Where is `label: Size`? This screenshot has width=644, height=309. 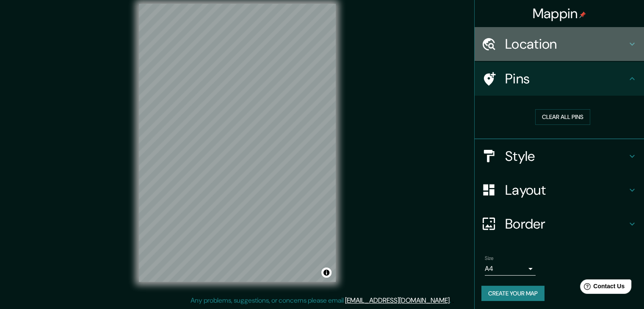
label: Size is located at coordinates (489, 258).